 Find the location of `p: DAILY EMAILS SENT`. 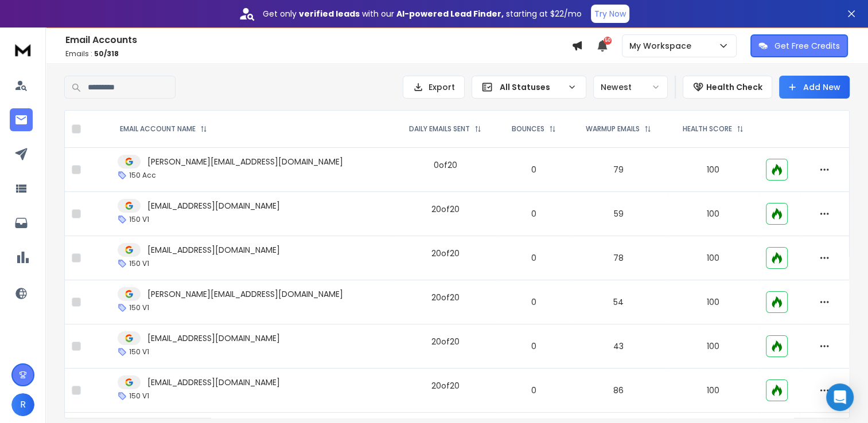

p: DAILY EMAILS SENT is located at coordinates (440, 129).